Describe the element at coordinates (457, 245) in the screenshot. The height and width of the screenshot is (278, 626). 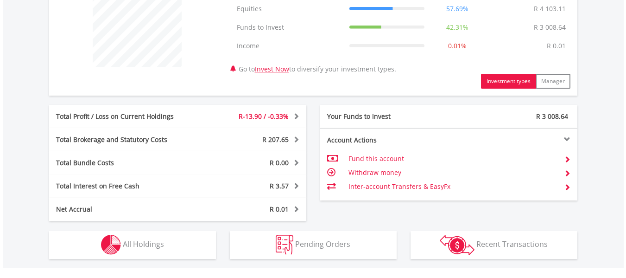
I see `img: transactions-zar-wht.png` at that location.